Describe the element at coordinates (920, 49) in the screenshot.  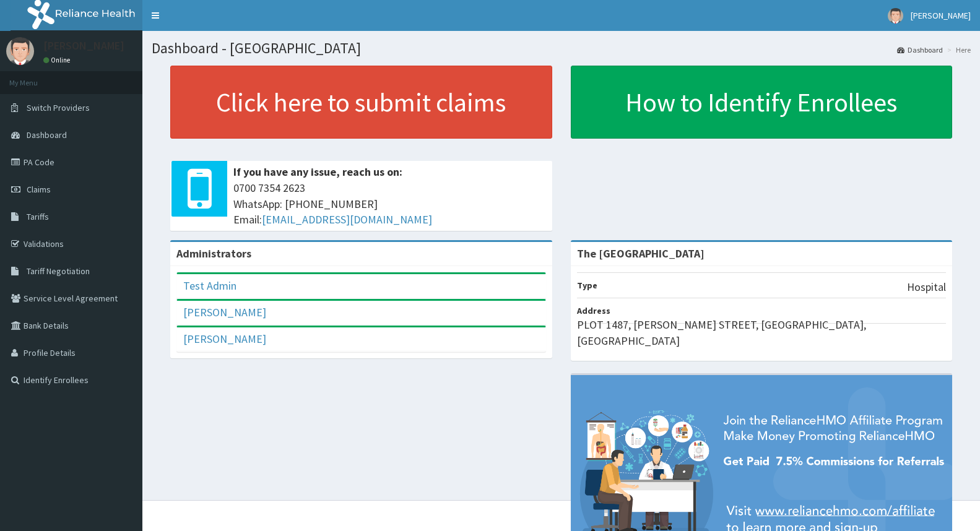
I see `a: Dashboard` at that location.